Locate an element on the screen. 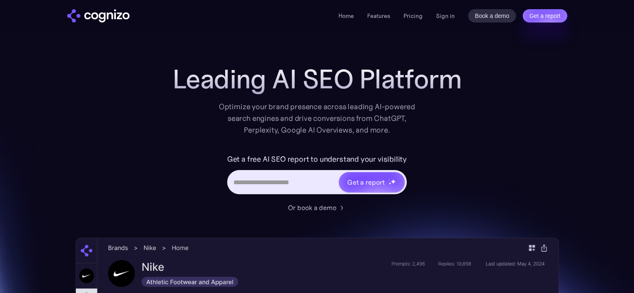  img: cognizo logo is located at coordinates (98, 16).